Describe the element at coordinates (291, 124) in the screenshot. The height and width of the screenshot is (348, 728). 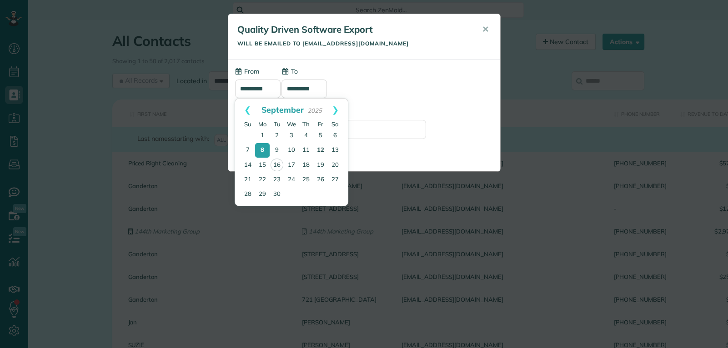
I see `span: Wednesday` at that location.